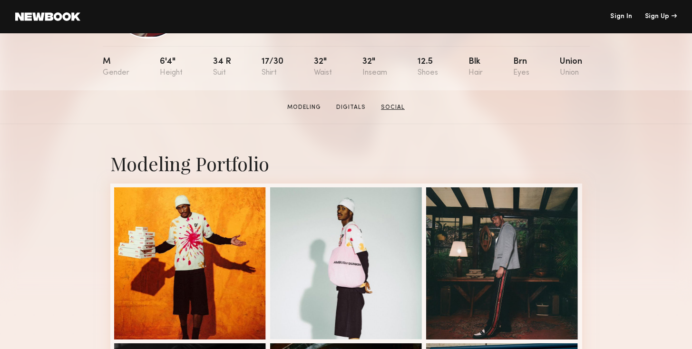 This screenshot has height=349, width=692. What do you see at coordinates (621, 17) in the screenshot?
I see `a: Sign In` at bounding box center [621, 17].